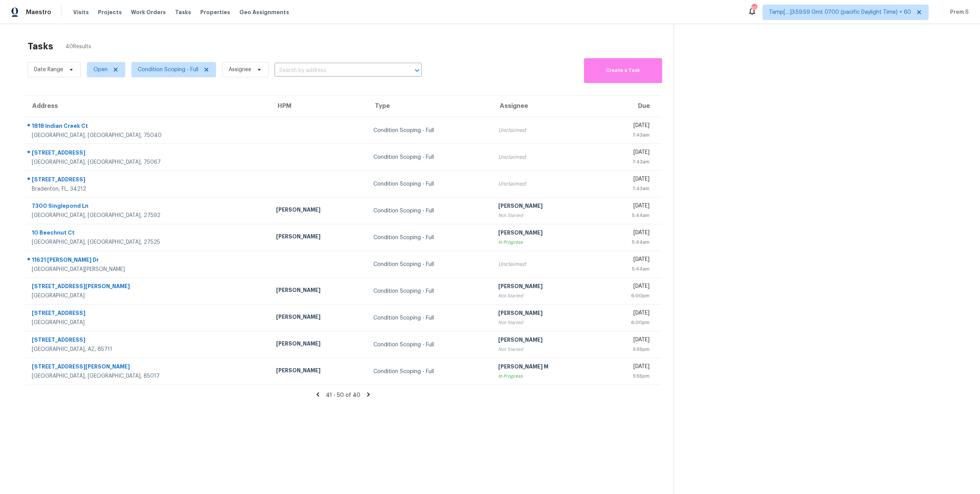 This screenshot has width=980, height=494. Describe the element at coordinates (48, 70) in the screenshot. I see `span: Date Range` at that location.